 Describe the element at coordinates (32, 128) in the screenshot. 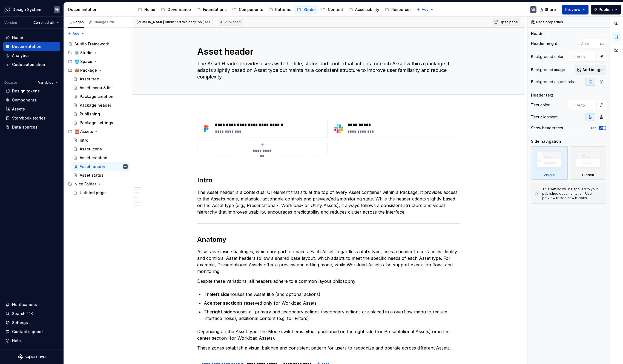

I see `a: Data sources` at that location.